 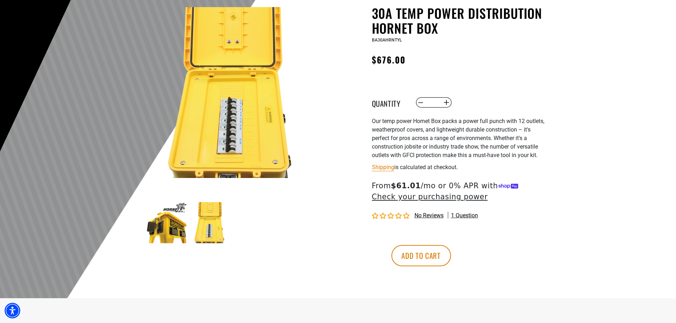 I want to click on div: is calculated at checkout., so click(x=459, y=167).